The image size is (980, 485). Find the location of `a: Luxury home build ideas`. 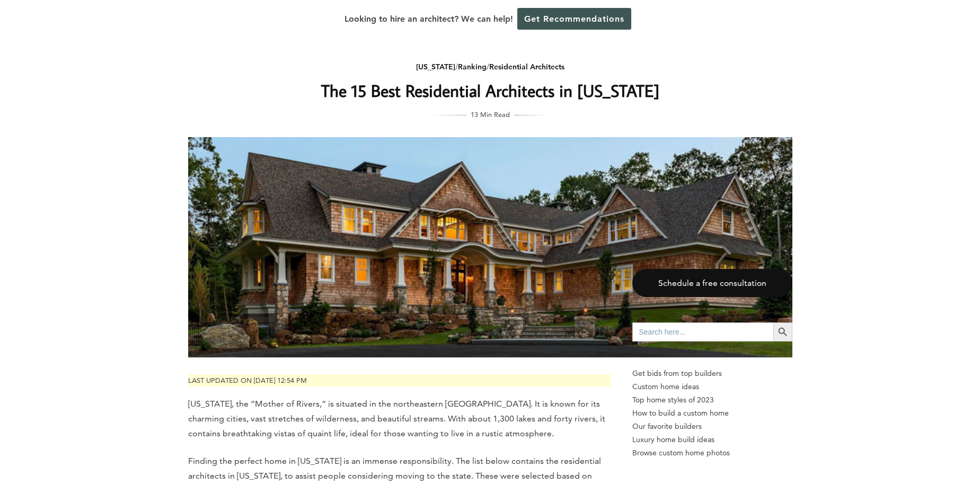

a: Luxury home build ideas is located at coordinates (712, 440).